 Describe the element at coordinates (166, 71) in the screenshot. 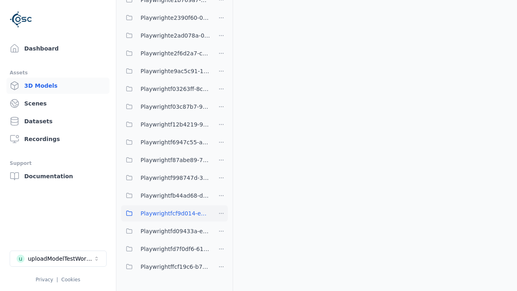

I see `button: Playwrighte9ac5c91-1b2b-4bc1-b5a3-a4be549dee4f` at that location.